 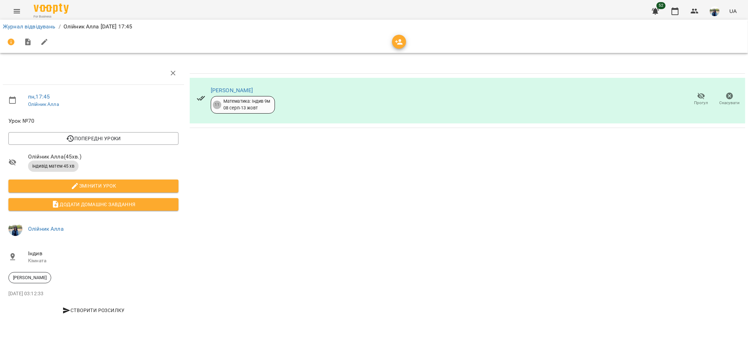 What do you see at coordinates (661, 6) in the screenshot?
I see `span: 52` at bounding box center [661, 6].